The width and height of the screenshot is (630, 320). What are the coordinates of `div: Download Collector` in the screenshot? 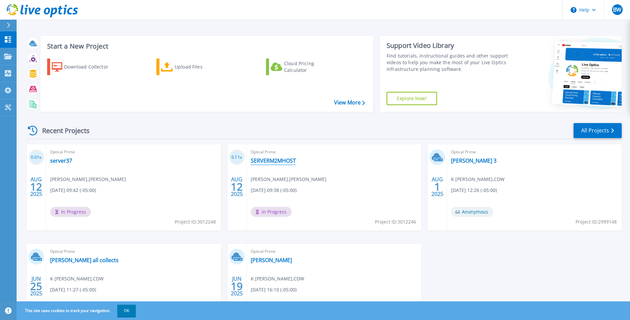 It's located at (91, 67).